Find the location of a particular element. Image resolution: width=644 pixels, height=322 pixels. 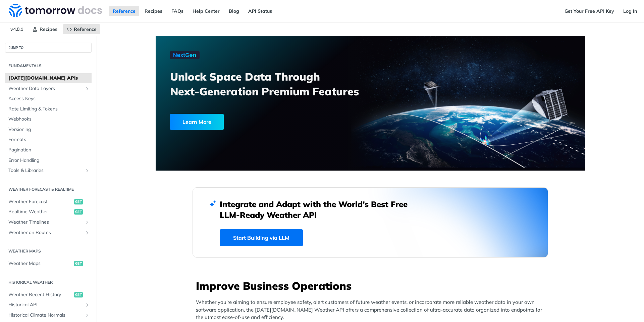

button: Show subpages for Weather on Routes is located at coordinates (88, 232).